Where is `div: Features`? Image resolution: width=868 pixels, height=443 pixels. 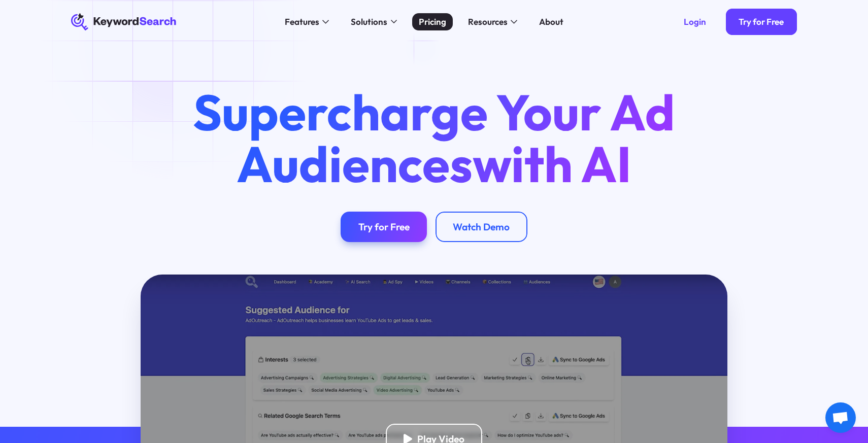
div: Features is located at coordinates (302, 22).